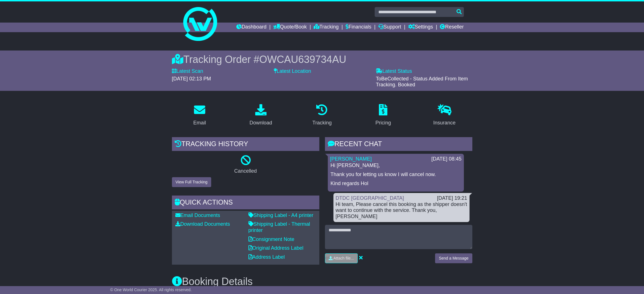  I want to click on a: Download Documents, so click(203, 224).